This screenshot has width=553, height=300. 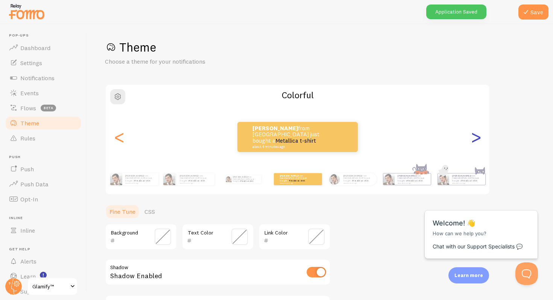 What do you see at coordinates (43, 169) in the screenshot?
I see `a: Push` at bounding box center [43, 169].